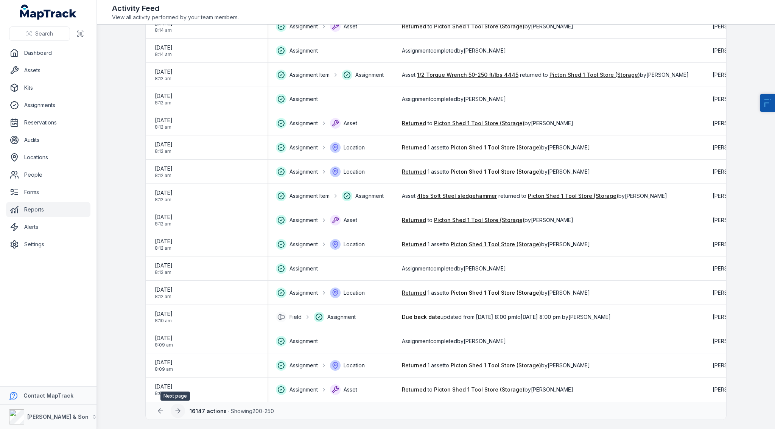 This screenshot has width=775, height=429. Describe the element at coordinates (175, 17) in the screenshot. I see `span: View all activity performed by your team members.` at that location.